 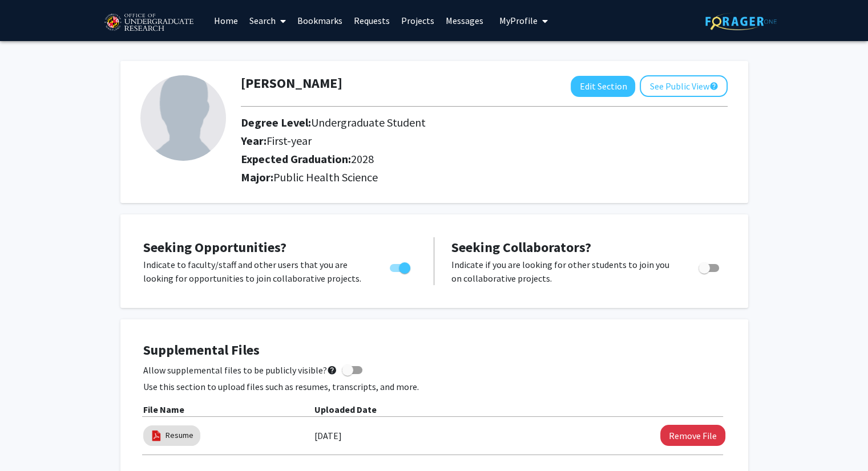 I want to click on a: Bookmarks, so click(x=320, y=20).